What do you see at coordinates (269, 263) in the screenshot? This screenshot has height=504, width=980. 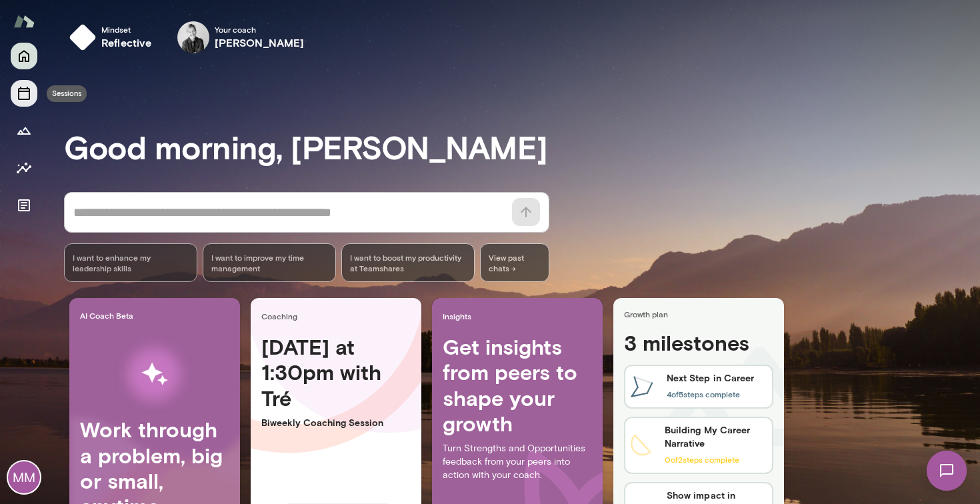 I see `div: I want to improve my time management` at bounding box center [269, 263].